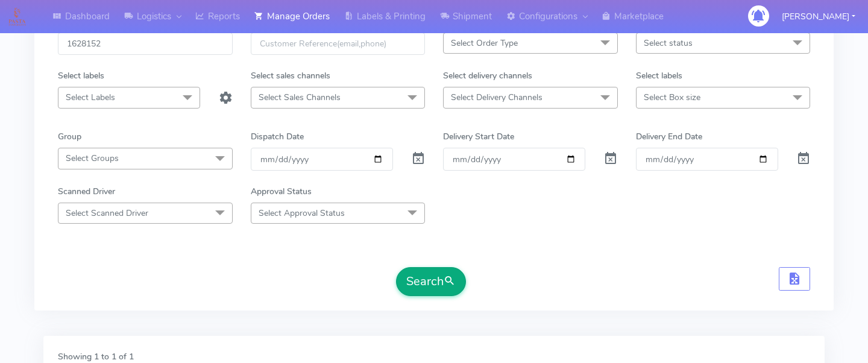 The width and height of the screenshot is (868, 363). Describe the element at coordinates (96, 357) in the screenshot. I see `label: Showing 1 to 1 of 1` at that location.